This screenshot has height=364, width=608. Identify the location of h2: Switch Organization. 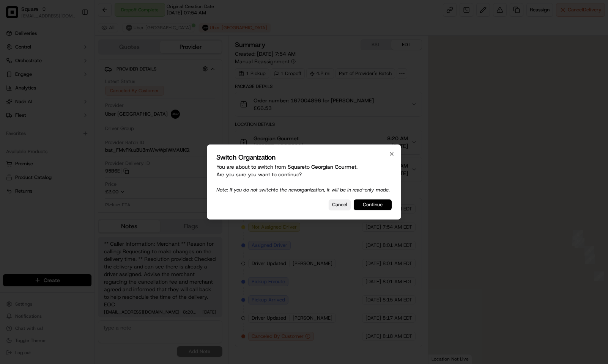
(304, 158).